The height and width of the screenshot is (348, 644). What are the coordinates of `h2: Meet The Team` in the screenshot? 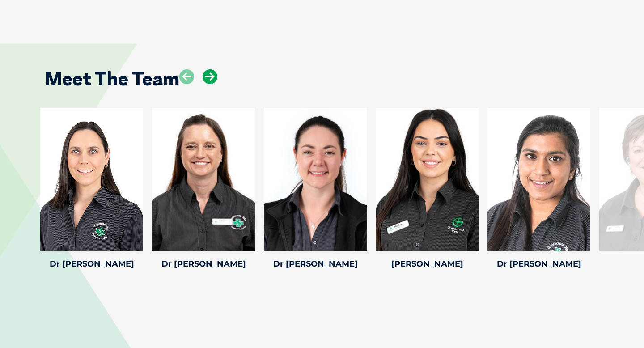 It's located at (112, 78).